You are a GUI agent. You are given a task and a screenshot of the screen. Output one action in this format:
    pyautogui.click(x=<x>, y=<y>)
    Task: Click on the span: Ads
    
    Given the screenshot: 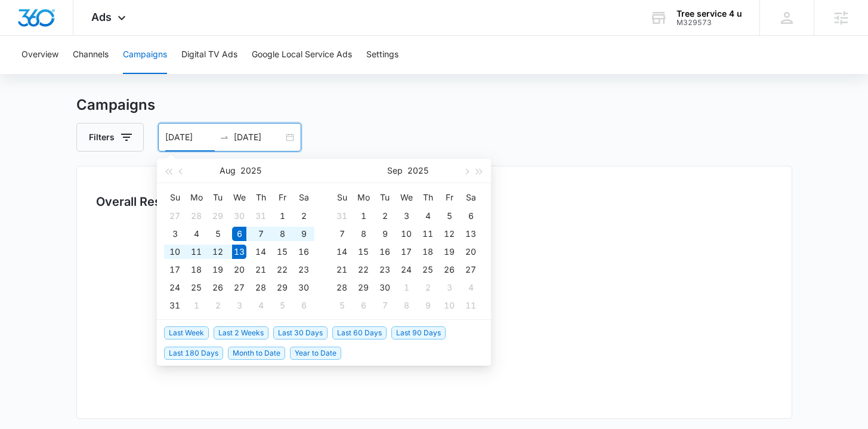 What is the action you would take?
    pyautogui.click(x=102, y=17)
    